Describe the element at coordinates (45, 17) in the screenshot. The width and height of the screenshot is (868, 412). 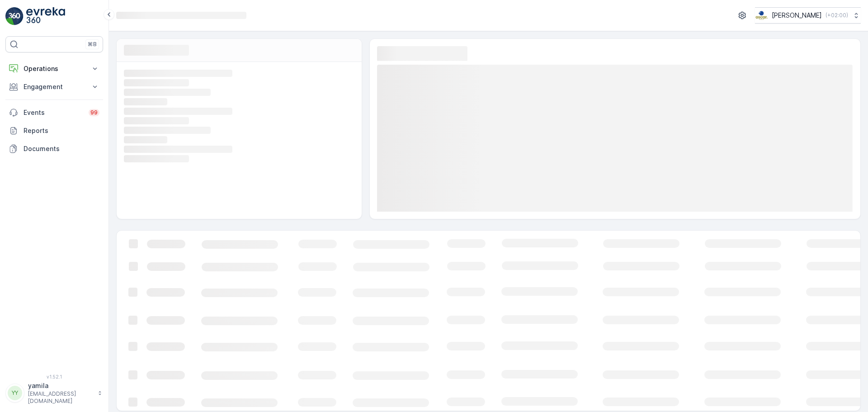
I see `img: logo_light-DOdMpM7g.png` at that location.